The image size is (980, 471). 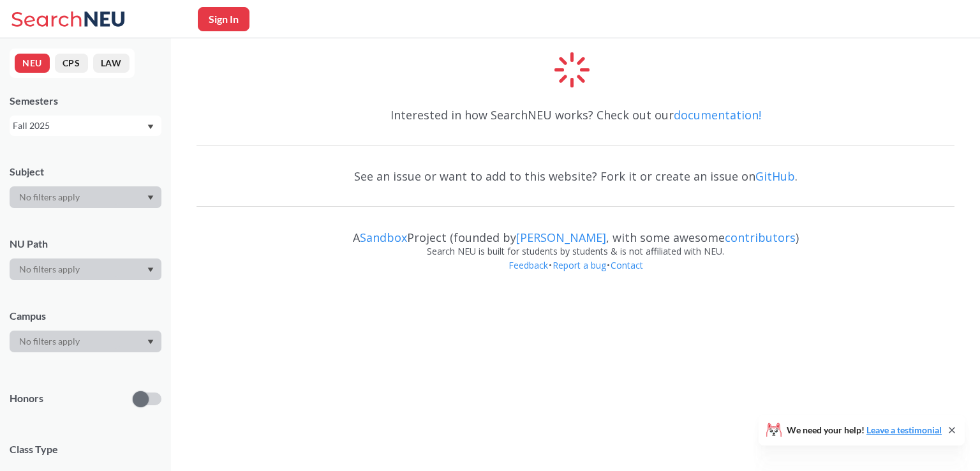 I want to click on a: Feedback, so click(x=528, y=264).